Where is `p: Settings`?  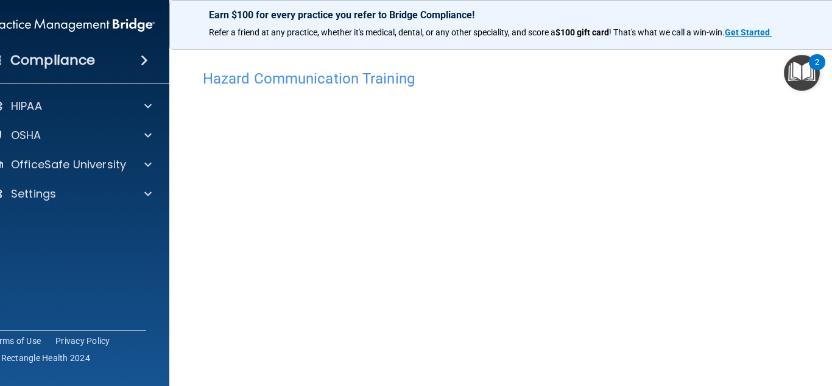
p: Settings is located at coordinates (33, 194).